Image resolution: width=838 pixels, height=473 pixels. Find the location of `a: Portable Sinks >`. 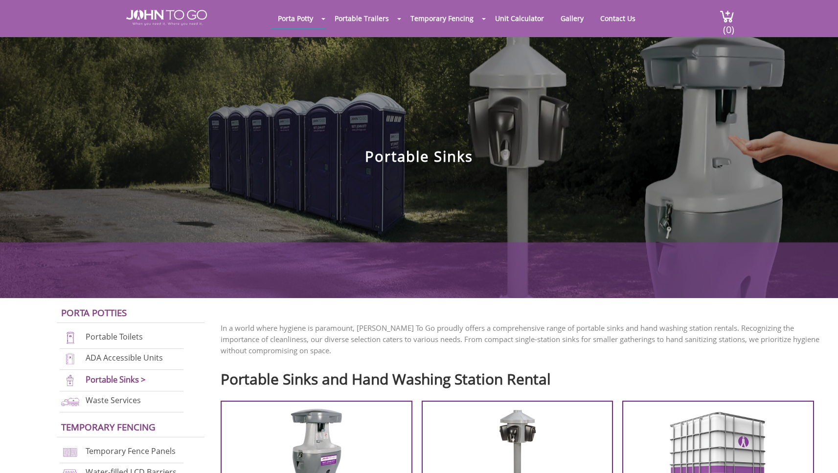

a: Portable Sinks > is located at coordinates (115, 379).